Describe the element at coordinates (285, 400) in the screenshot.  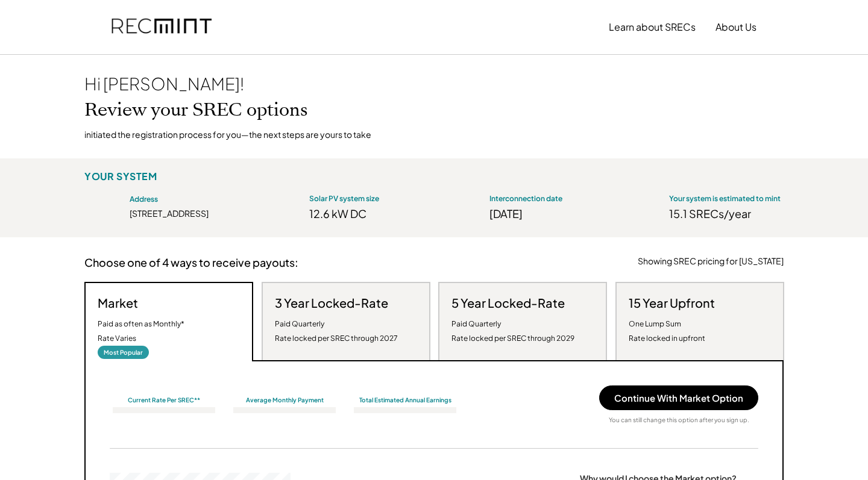
I see `div: Average Monthly Payment` at that location.